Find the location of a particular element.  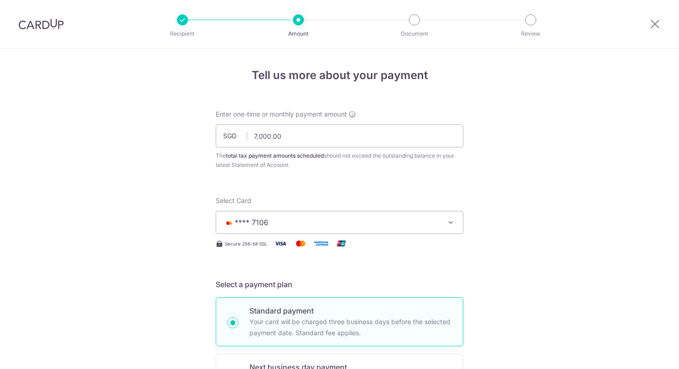

input: 0.00 is located at coordinates (340, 136).